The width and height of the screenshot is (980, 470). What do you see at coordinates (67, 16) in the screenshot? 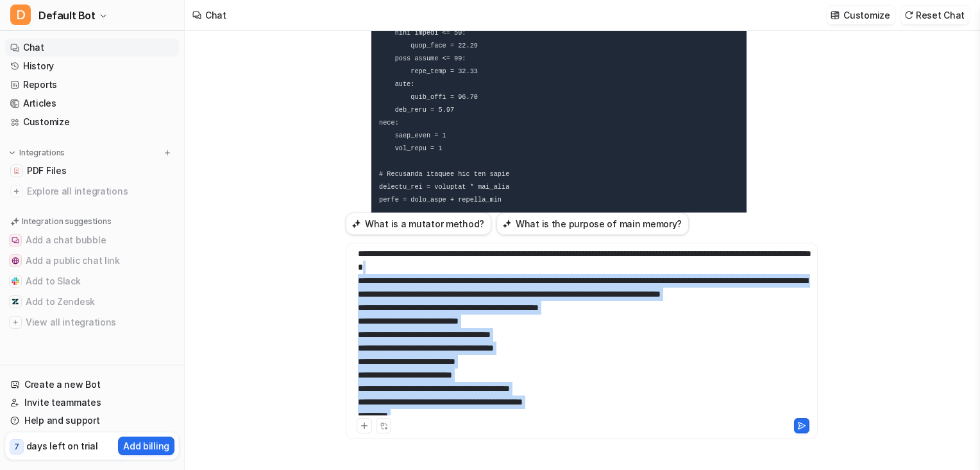
I see `span: Default Bot` at bounding box center [67, 16].